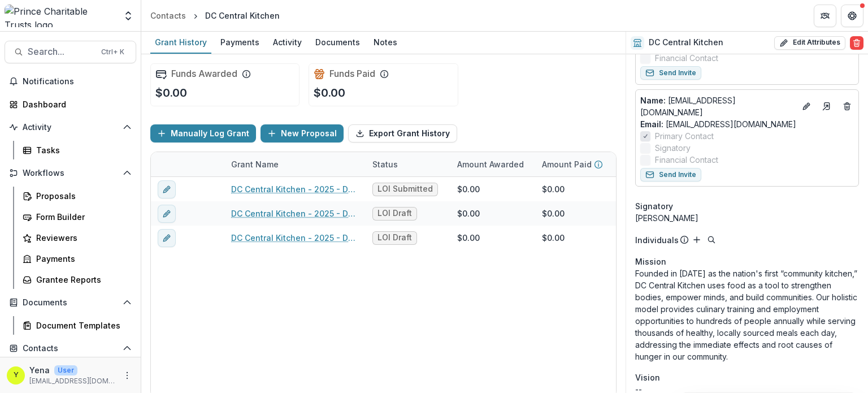 This screenshot has height=393, width=868. What do you see at coordinates (70, 81) in the screenshot?
I see `button: Notifications` at bounding box center [70, 81].